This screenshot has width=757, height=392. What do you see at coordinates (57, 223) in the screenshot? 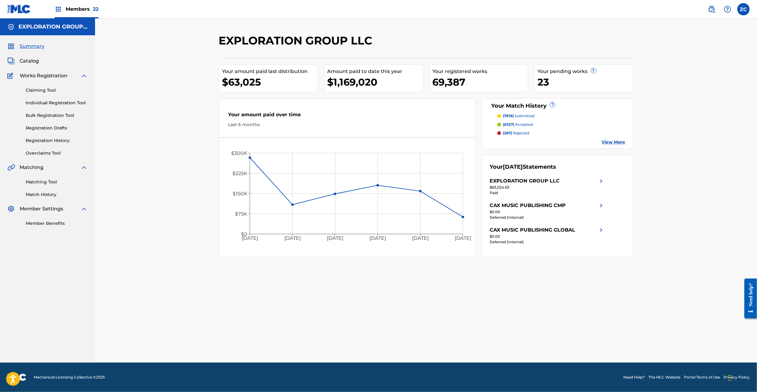
I see `a: Member Benefits` at bounding box center [57, 223].